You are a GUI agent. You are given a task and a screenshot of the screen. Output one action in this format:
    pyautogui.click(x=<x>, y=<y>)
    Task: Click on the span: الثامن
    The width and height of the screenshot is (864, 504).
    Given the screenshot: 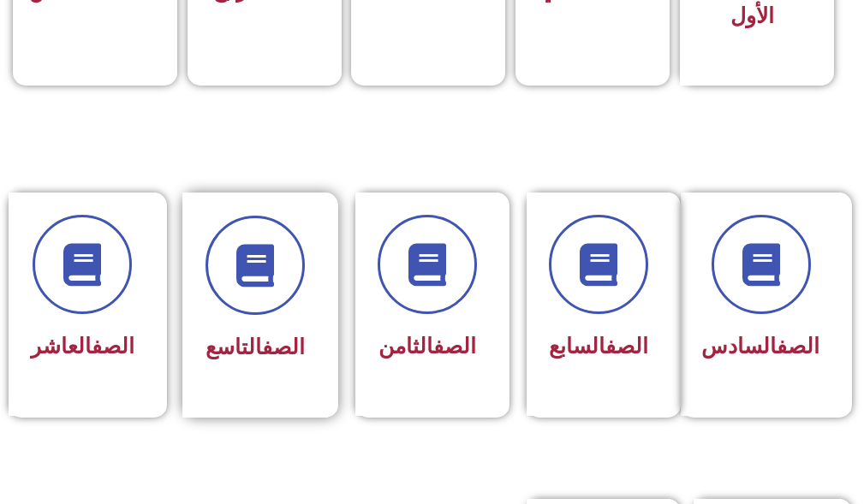 What is the action you would take?
    pyautogui.click(x=427, y=345)
    